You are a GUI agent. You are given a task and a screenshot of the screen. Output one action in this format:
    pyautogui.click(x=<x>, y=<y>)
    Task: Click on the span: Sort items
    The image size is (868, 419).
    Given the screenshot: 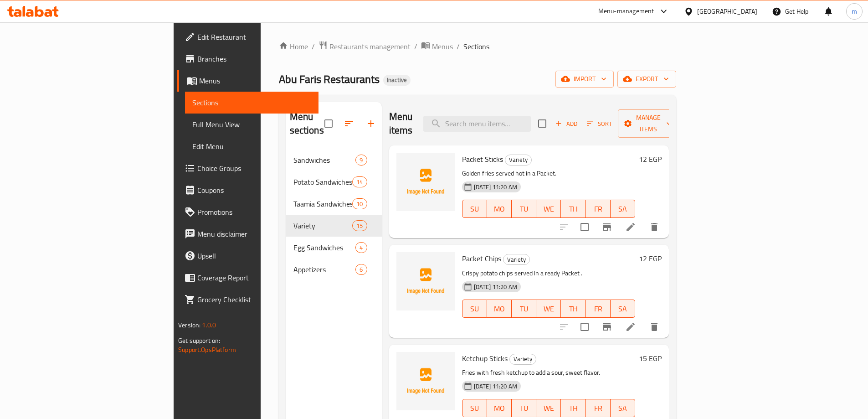 What is the action you would take?
    pyautogui.click(x=599, y=124)
    